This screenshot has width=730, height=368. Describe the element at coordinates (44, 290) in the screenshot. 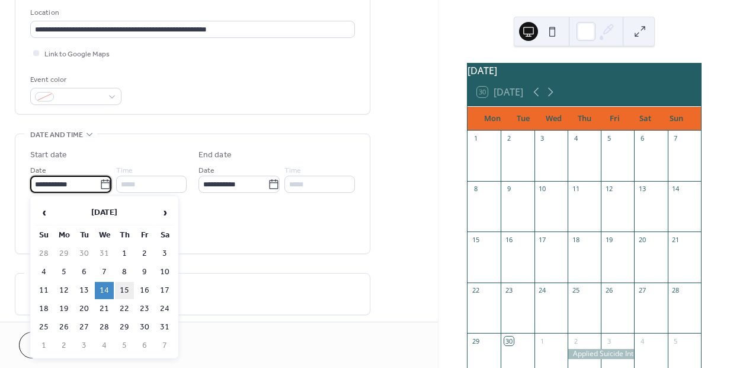

I see `td: 11` at that location.